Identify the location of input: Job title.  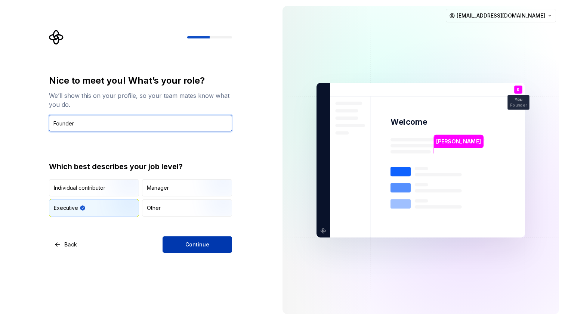
(140, 123).